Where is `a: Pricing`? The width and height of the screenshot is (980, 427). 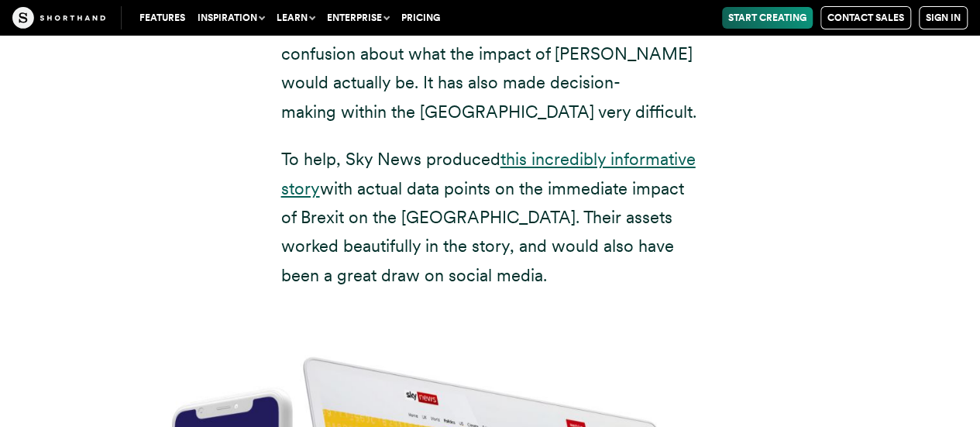
a: Pricing is located at coordinates (420, 18).